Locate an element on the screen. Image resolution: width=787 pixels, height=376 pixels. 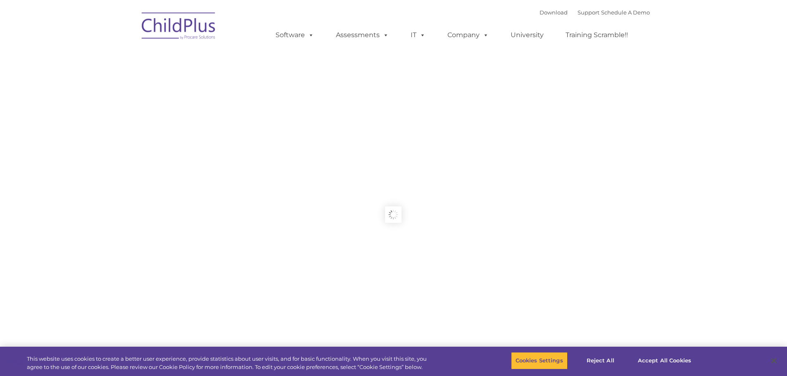
a: University is located at coordinates (527, 35).